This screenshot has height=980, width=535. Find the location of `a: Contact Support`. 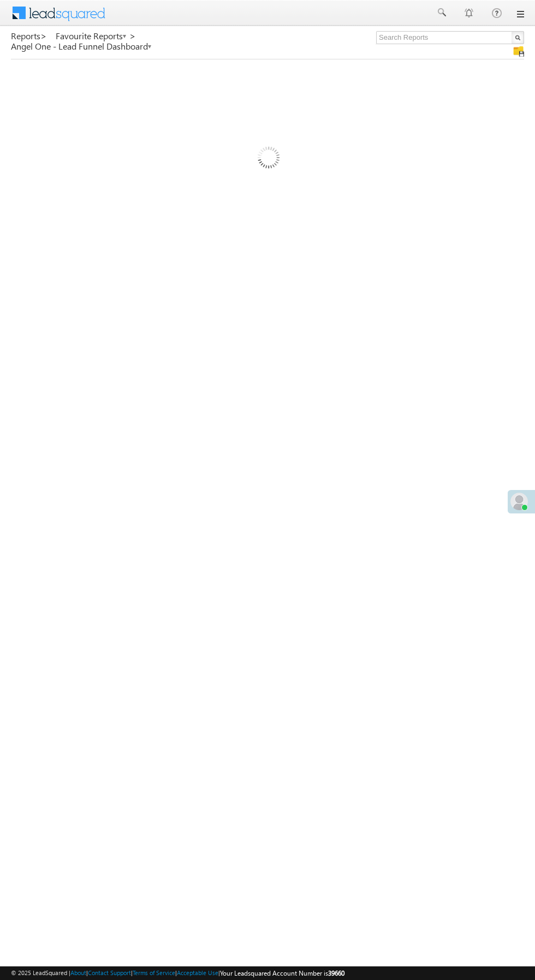

a: Contact Support is located at coordinates (109, 972).